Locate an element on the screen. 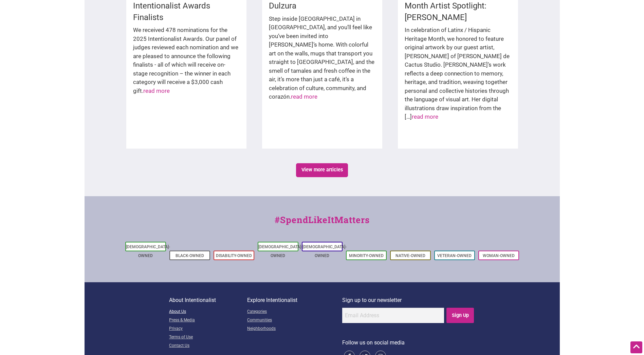 The height and width of the screenshot is (355, 644). p: Sign up to our newsletter is located at coordinates (408, 300).